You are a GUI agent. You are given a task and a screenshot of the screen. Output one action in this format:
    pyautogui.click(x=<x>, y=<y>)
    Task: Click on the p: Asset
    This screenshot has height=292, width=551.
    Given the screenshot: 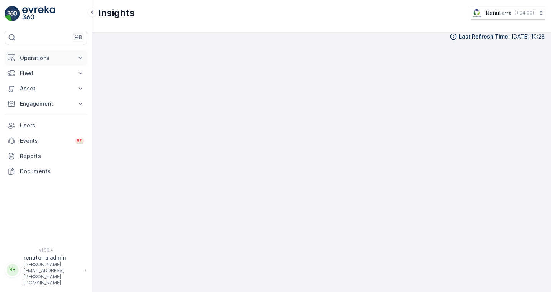 What is the action you would take?
    pyautogui.click(x=46, y=89)
    